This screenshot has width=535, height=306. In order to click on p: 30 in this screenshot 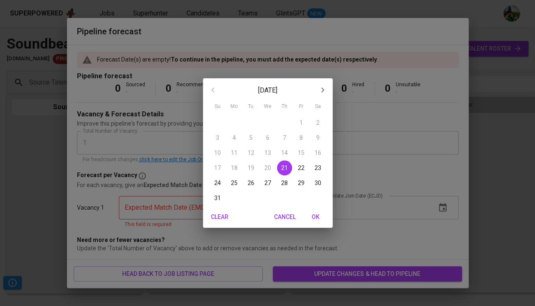, I will do `click(318, 183)`.